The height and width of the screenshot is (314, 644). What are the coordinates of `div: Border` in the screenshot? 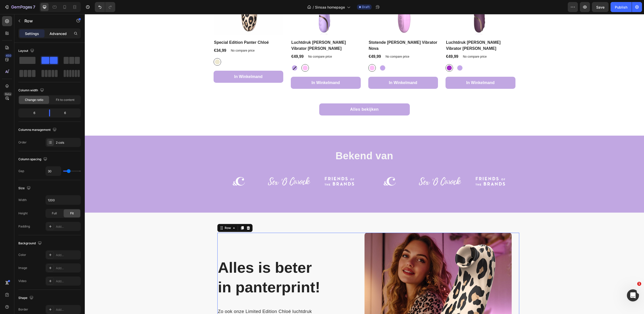 It's located at (23, 310).